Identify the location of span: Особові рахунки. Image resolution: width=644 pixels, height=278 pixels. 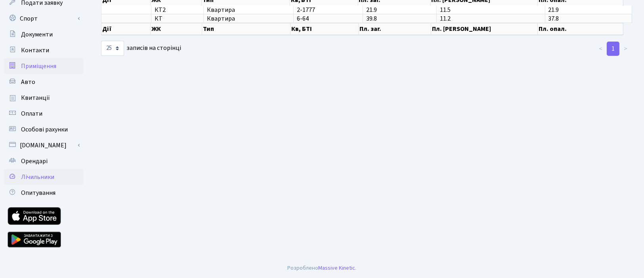
(44, 130).